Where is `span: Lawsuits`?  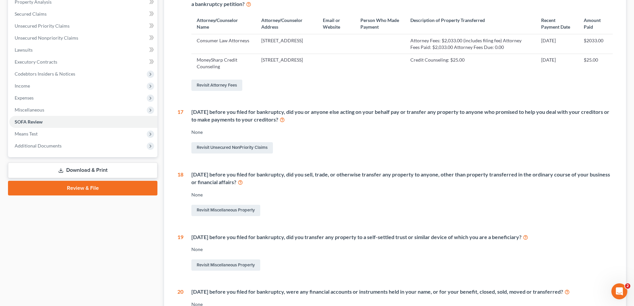
span: Lawsuits is located at coordinates (24, 50).